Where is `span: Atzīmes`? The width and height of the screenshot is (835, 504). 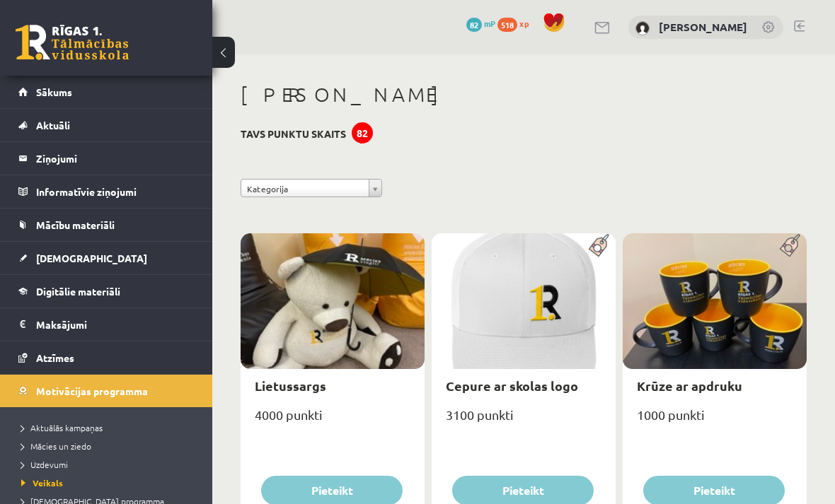
span: Atzīmes is located at coordinates (55, 358).